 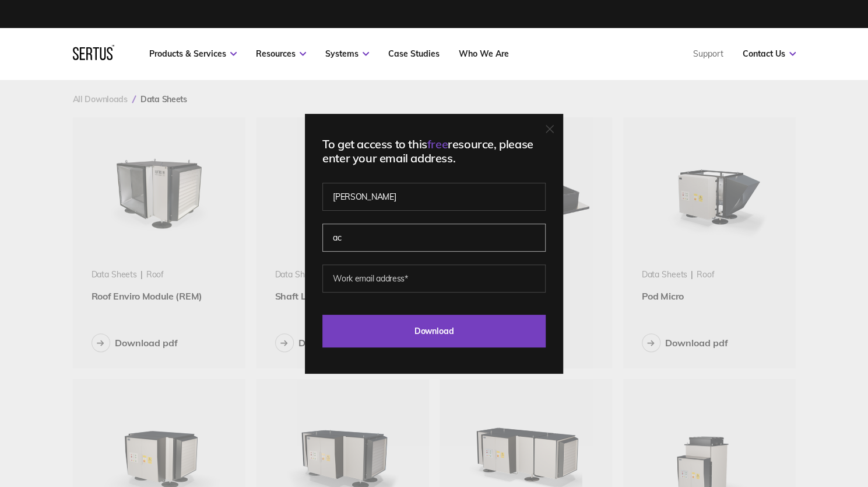 What do you see at coordinates (434, 278) in the screenshot?
I see `input: Work email address*` at bounding box center [434, 278].